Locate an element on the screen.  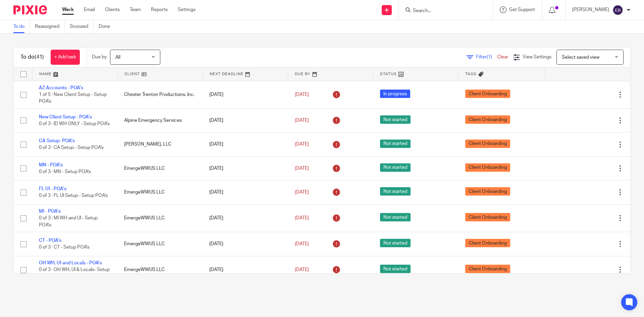
span: Tags is located at coordinates (471, 74).